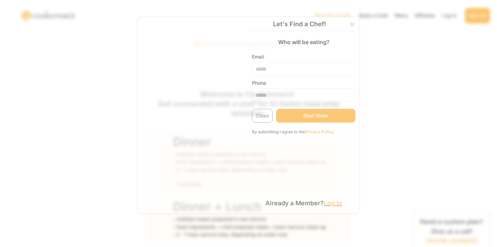 The width and height of the screenshot is (497, 247). What do you see at coordinates (304, 204) in the screenshot?
I see `div: Already a Member?` at bounding box center [304, 204].